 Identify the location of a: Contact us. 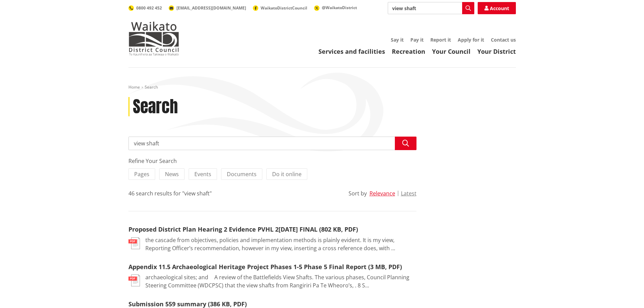
(503, 40).